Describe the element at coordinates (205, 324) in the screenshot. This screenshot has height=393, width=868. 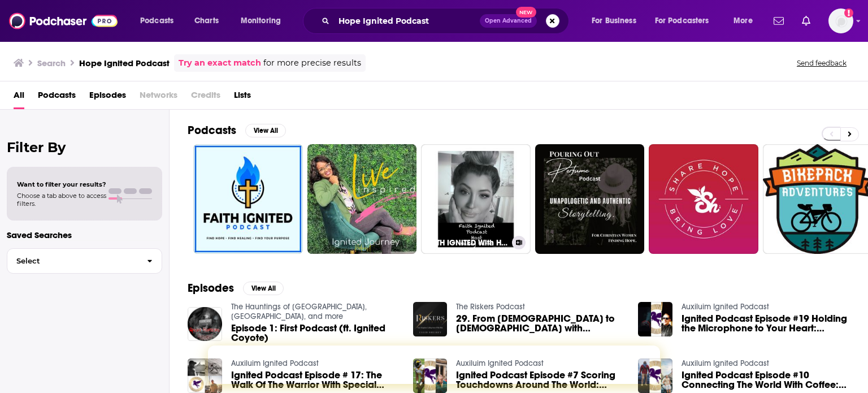
I see `img: Episode 1: First Podcast (ft. Ignited Coyote)` at that location.